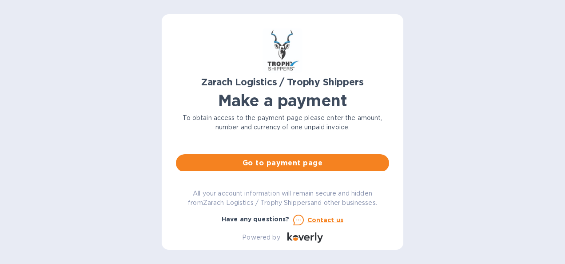 This screenshot has height=264, width=565. What do you see at coordinates (282, 123) in the screenshot?
I see `p: To obtain access to the payment page please enter the amount, number and currency of one unpaid i...` at bounding box center [282, 123].